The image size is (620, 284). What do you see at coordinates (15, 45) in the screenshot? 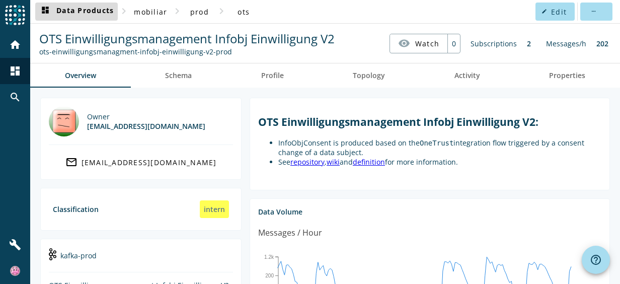
I see `mat-icon: home` at bounding box center [15, 45].